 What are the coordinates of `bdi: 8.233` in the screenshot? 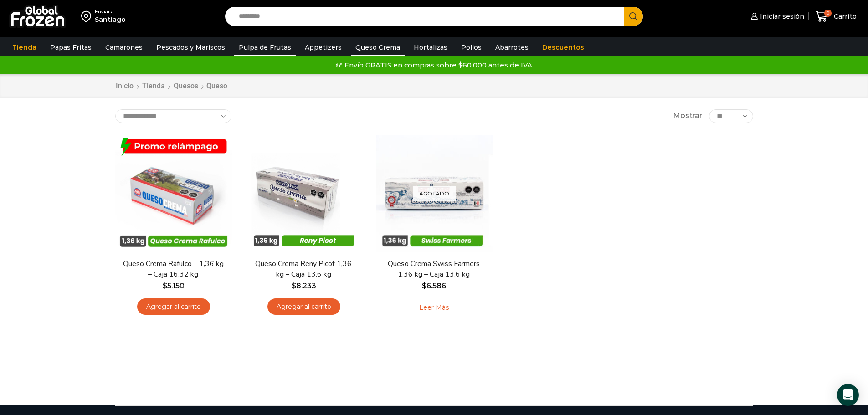 It's located at (304, 286).